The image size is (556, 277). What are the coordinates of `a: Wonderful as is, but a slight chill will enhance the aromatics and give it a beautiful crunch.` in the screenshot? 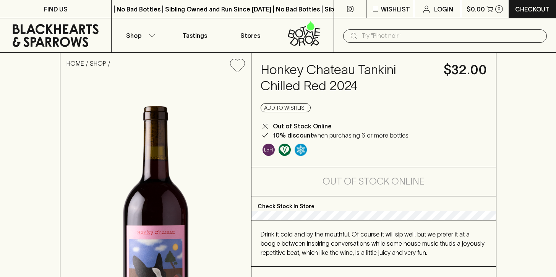 It's located at (301, 150).